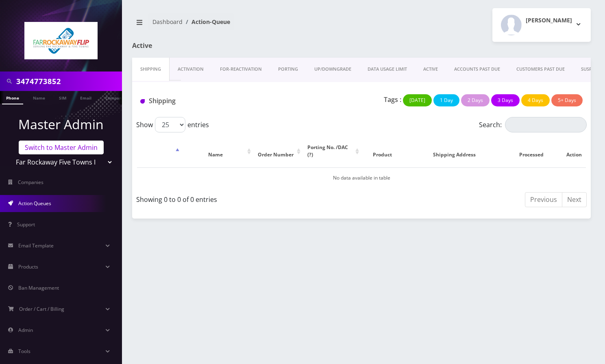  What do you see at coordinates (39, 287) in the screenshot?
I see `span: Ban Management` at bounding box center [39, 287].